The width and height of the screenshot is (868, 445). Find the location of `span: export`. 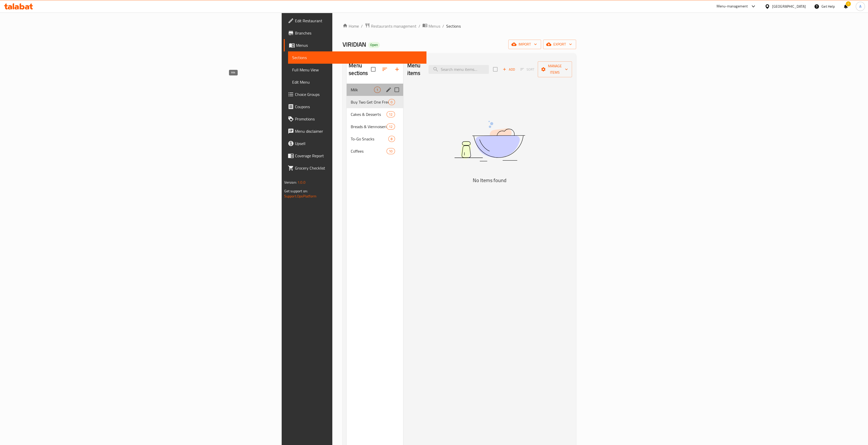

span: export is located at coordinates (560, 44).